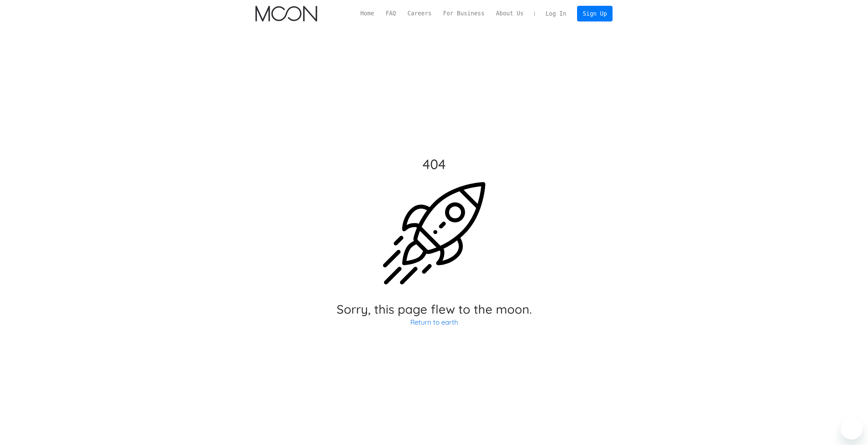 The width and height of the screenshot is (868, 445). What do you see at coordinates (595, 14) in the screenshot?
I see `a: Sign Up` at bounding box center [595, 14].